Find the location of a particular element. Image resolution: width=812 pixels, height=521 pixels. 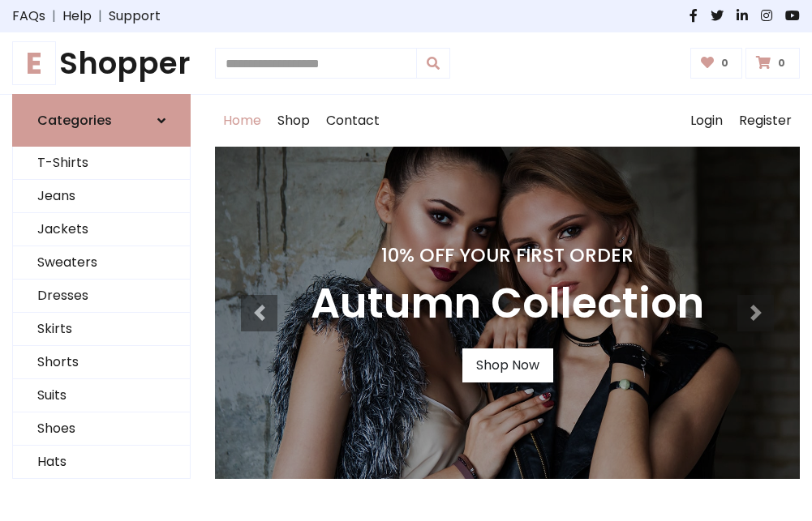

a: Home is located at coordinates (241, 121).